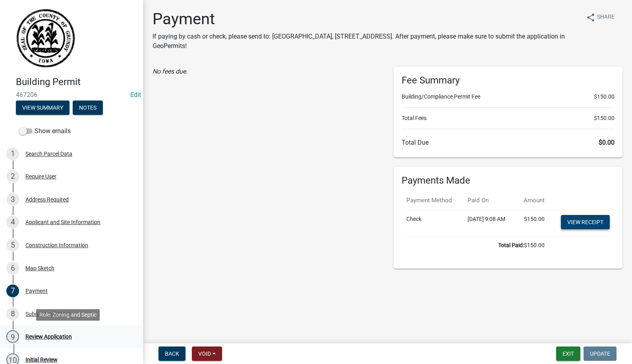  I want to click on h1: Payment, so click(366, 19).